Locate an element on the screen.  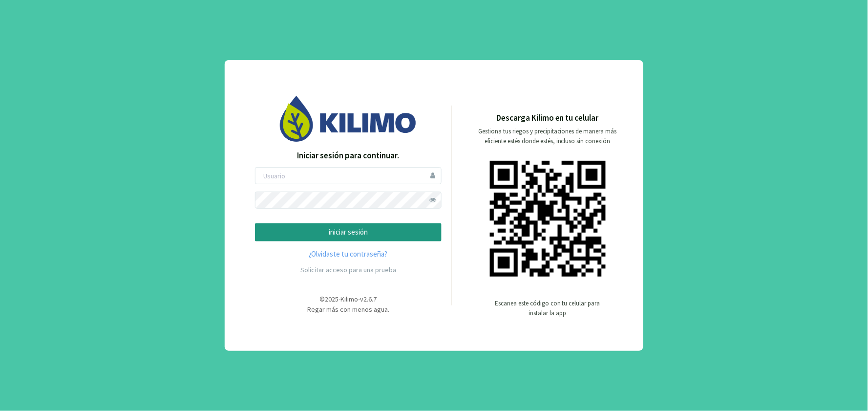
p: Iniciar sesión para continuar. is located at coordinates (349, 156).